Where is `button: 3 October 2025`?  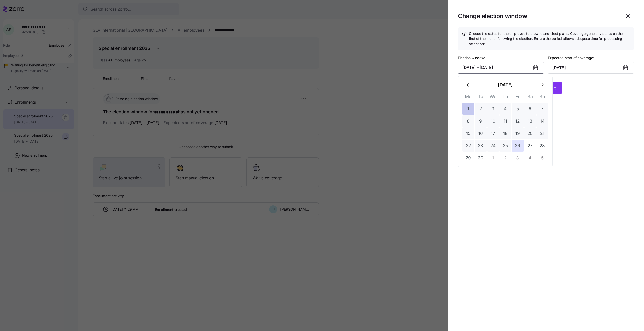
button: 3 October 2025 is located at coordinates (518, 158).